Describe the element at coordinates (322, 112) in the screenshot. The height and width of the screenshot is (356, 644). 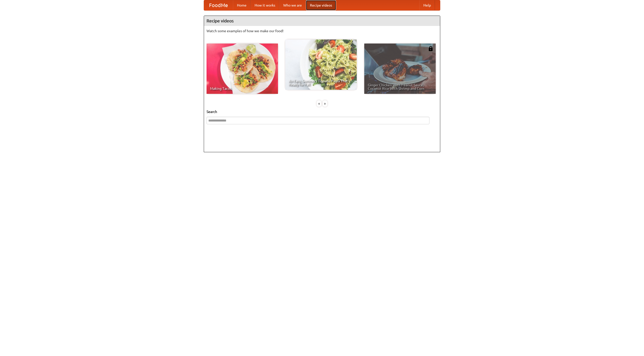
I see `h5: Search` at that location.